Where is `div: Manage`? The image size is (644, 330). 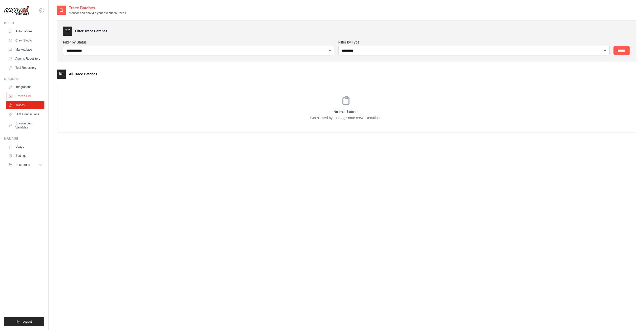
div: Manage is located at coordinates (24, 138).